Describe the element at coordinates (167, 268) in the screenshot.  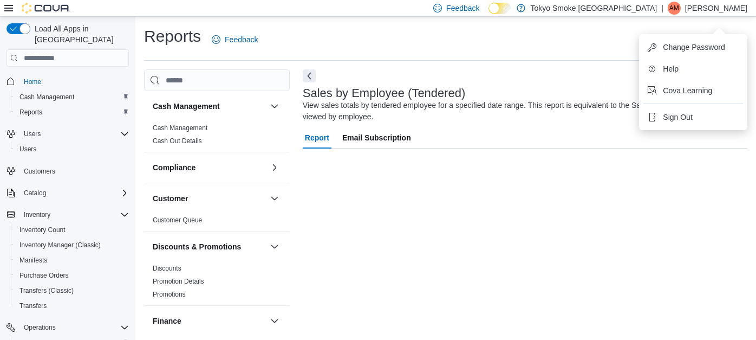
I see `a: Discounts` at that location.